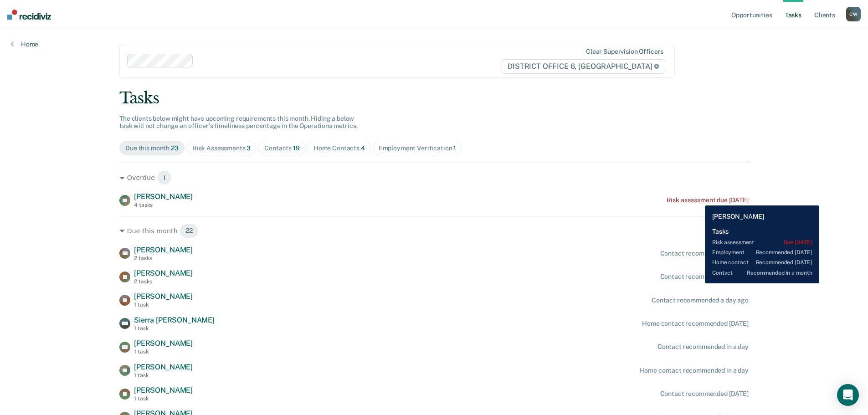 The image size is (868, 415). What do you see at coordinates (363, 148) in the screenshot?
I see `span: 4` at bounding box center [363, 148].